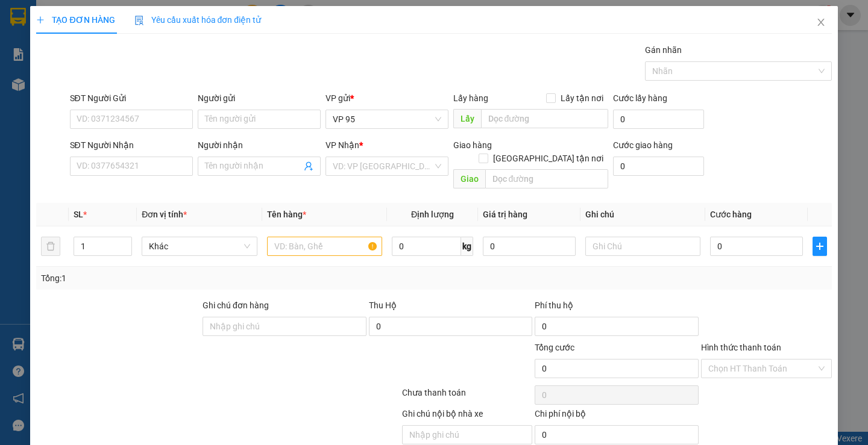 The height and width of the screenshot is (445, 868). Describe the element at coordinates (467, 435) in the screenshot. I see `input: Nhập ghi chú` at that location.